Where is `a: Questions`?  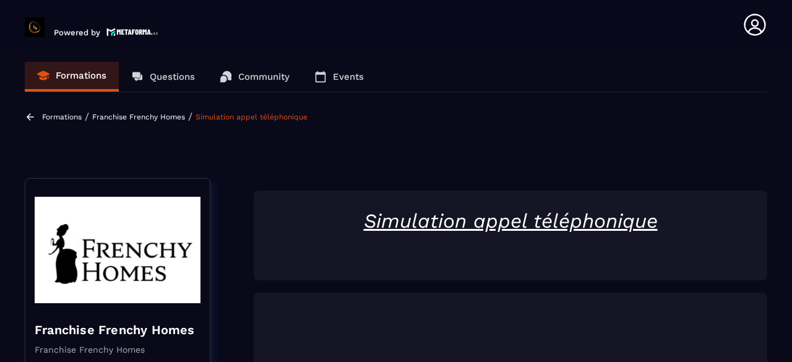 a: Questions is located at coordinates (163, 77).